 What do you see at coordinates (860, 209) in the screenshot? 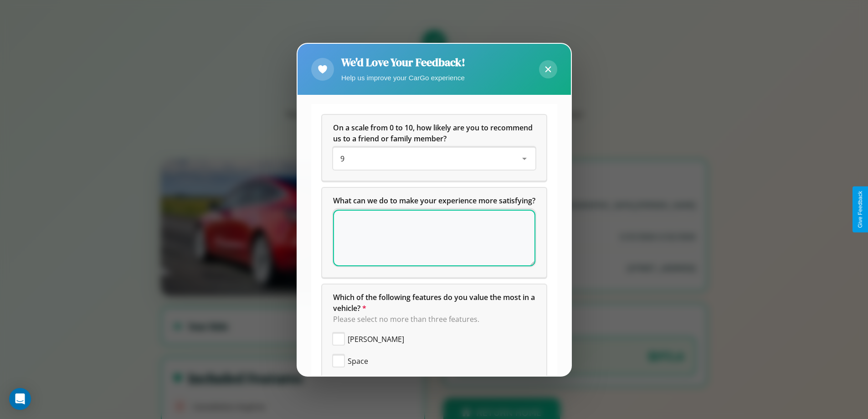
I see `div: Give Feedback` at bounding box center [860, 209].